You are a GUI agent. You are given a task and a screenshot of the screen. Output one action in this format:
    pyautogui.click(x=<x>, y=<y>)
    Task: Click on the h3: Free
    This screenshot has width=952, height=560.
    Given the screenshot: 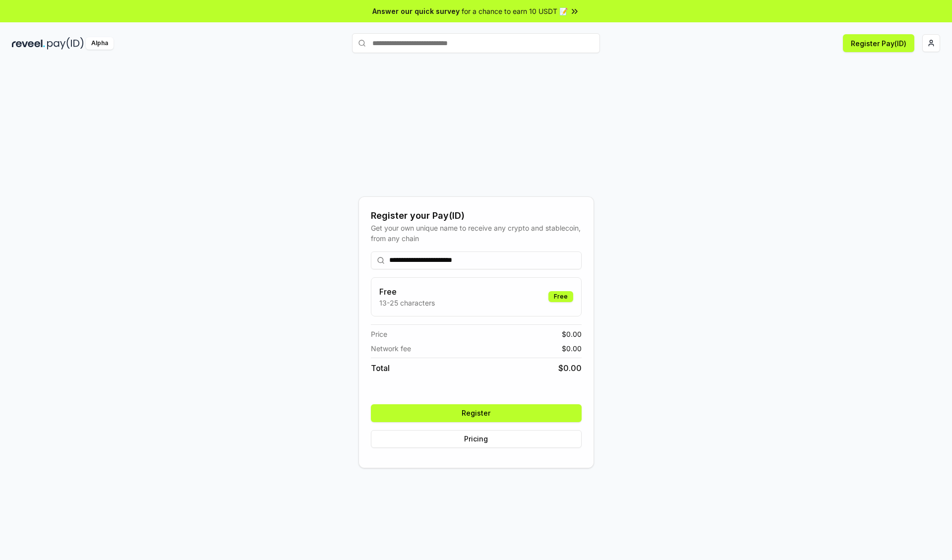 What is the action you would take?
    pyautogui.click(x=407, y=291)
    